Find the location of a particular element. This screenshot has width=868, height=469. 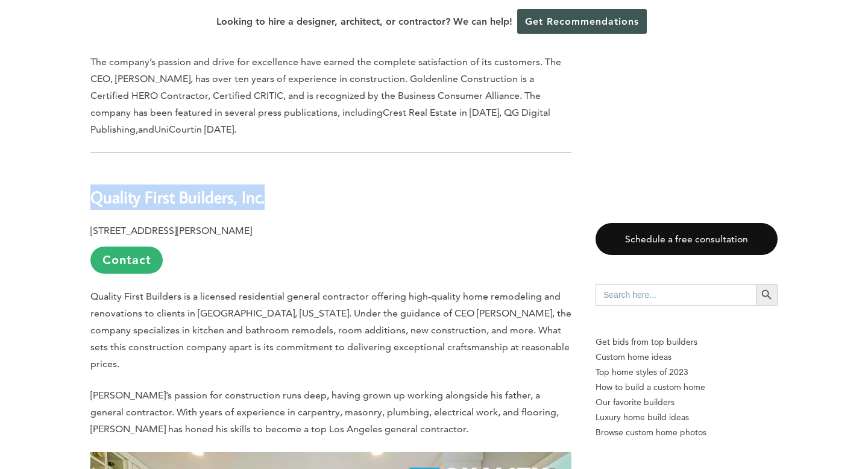

a: Get Recommendations is located at coordinates (581, 21).